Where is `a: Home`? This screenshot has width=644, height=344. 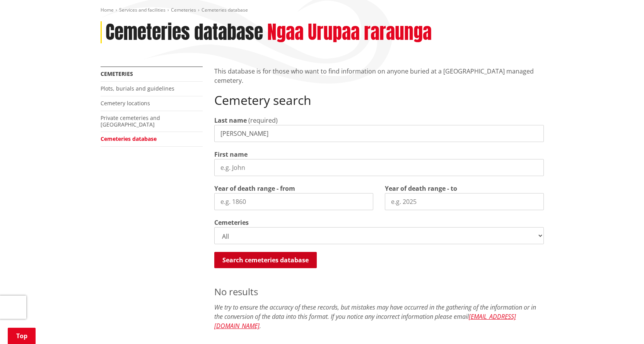
a: Home is located at coordinates (107, 9).